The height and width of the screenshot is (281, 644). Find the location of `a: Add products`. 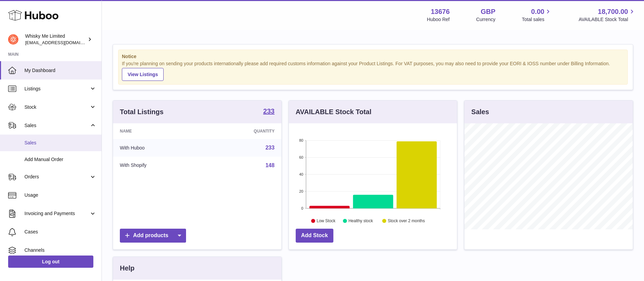

a: Add products is located at coordinates (153, 235).